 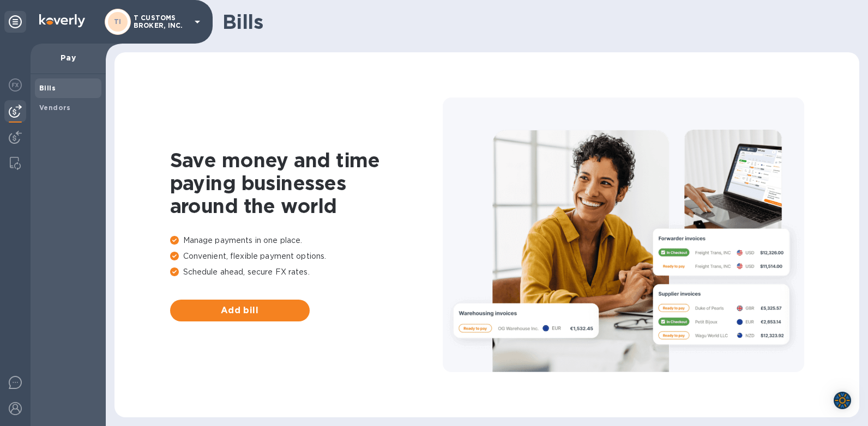 What do you see at coordinates (47, 88) in the screenshot?
I see `b: Bills` at bounding box center [47, 88].